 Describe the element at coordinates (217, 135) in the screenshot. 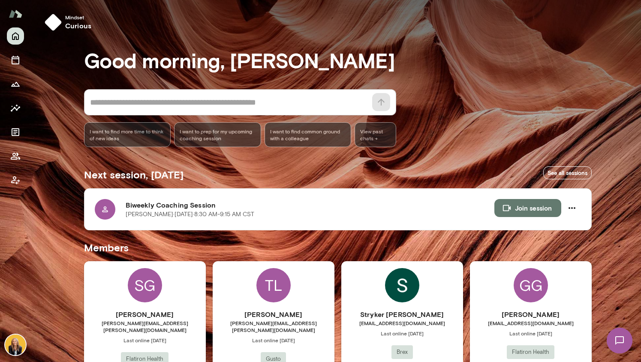

I see `div: I want to prep for my upcoming coaching session` at that location.